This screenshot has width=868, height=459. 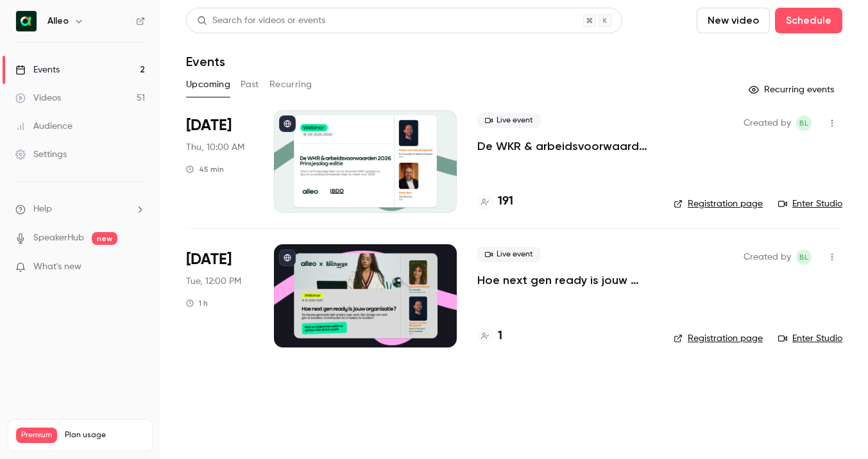 I want to click on div: 45 min, so click(x=204, y=169).